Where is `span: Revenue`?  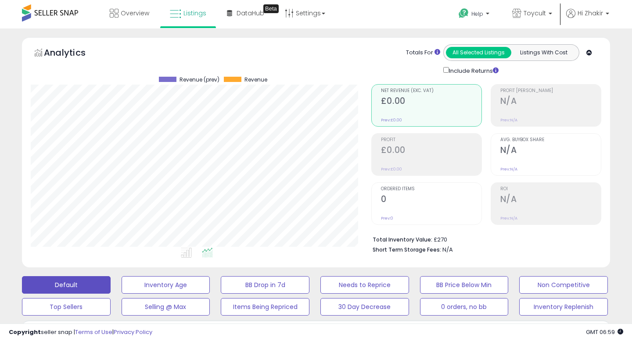
span: Revenue is located at coordinates (256, 80).